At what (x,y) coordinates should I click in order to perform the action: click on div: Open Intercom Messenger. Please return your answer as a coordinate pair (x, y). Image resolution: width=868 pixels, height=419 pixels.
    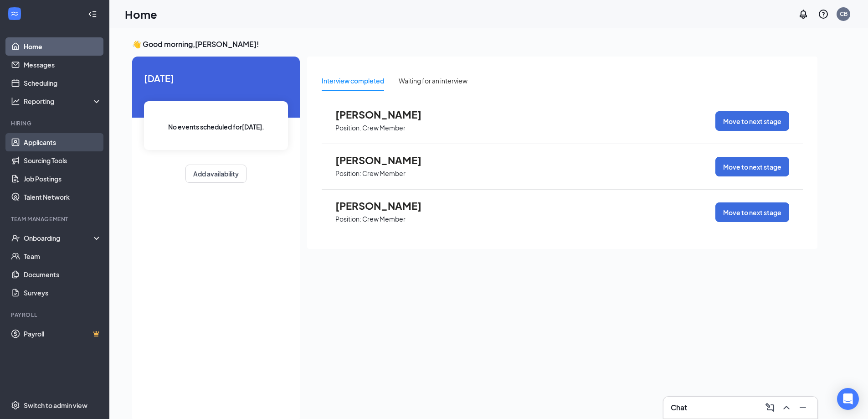
    Looking at the image, I should click on (848, 399).